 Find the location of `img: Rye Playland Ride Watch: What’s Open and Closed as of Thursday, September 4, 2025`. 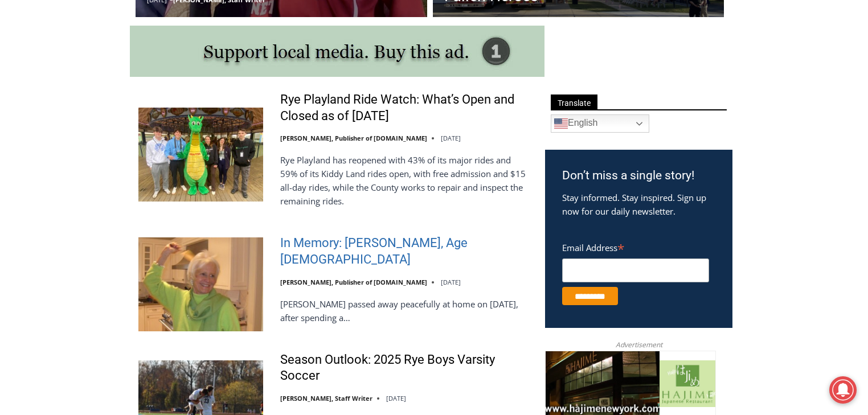

img: Rye Playland Ride Watch: What’s Open and Closed as of Thursday, September 4, 2025 is located at coordinates (201, 154).